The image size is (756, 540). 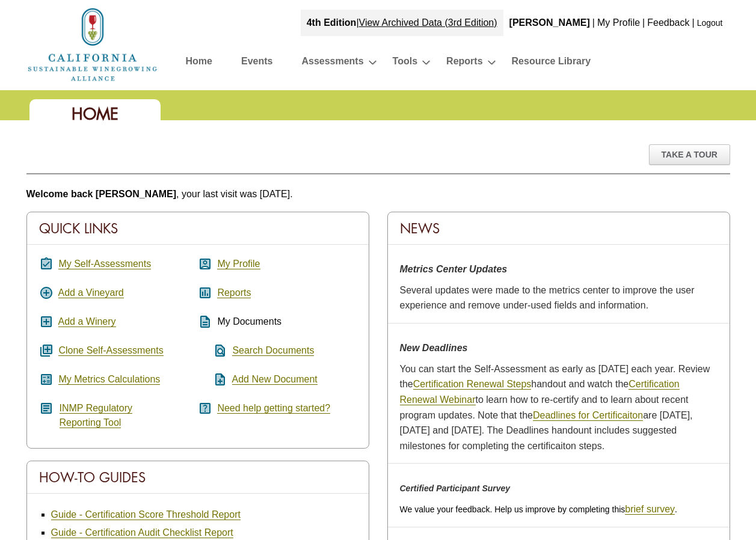 What do you see at coordinates (213, 379) in the screenshot?
I see `i: note_add` at bounding box center [213, 379].